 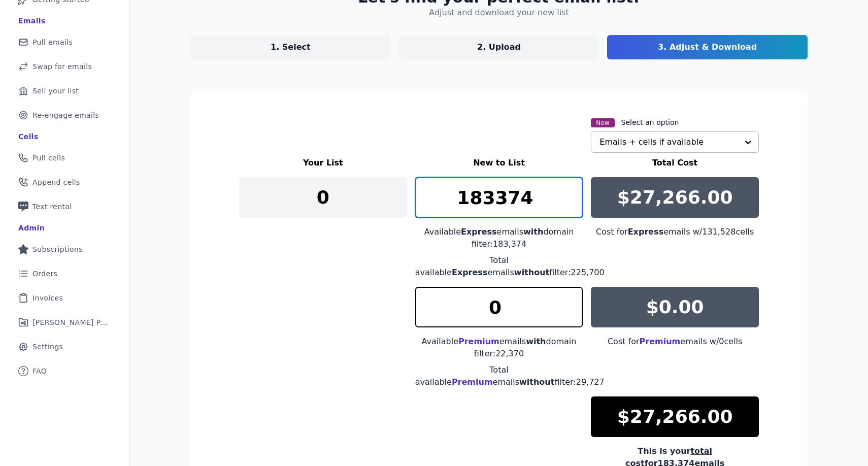 What do you see at coordinates (499, 348) in the screenshot?
I see `div: Available emails domain filter: 22,370` at bounding box center [499, 348].